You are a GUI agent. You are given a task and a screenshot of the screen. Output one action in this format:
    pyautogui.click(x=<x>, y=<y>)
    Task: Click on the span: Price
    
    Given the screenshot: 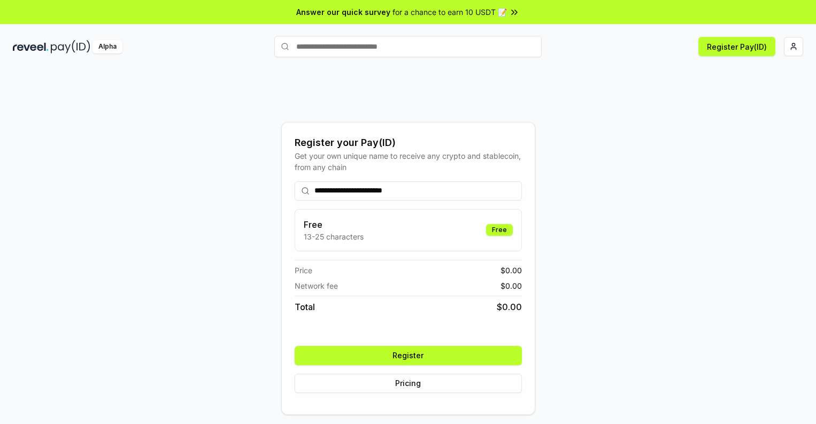 What is the action you would take?
    pyautogui.click(x=303, y=270)
    